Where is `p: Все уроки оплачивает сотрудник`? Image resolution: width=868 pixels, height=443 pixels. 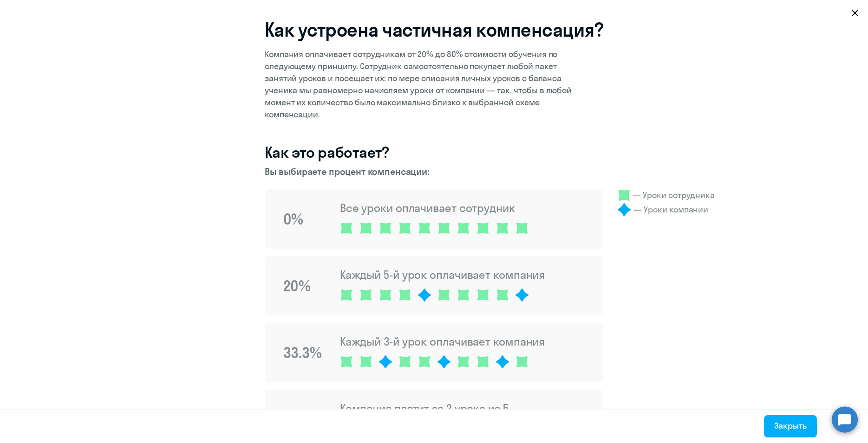
p: Все уроки оплачивает сотрудник is located at coordinates (436, 208).